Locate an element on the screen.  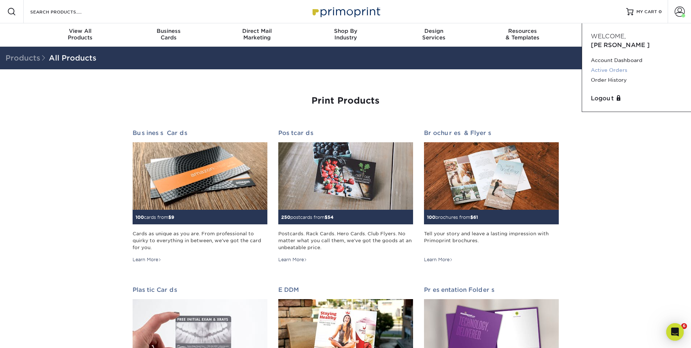
input: SEARCH PRODUCTS..... is located at coordinates (65, 12).